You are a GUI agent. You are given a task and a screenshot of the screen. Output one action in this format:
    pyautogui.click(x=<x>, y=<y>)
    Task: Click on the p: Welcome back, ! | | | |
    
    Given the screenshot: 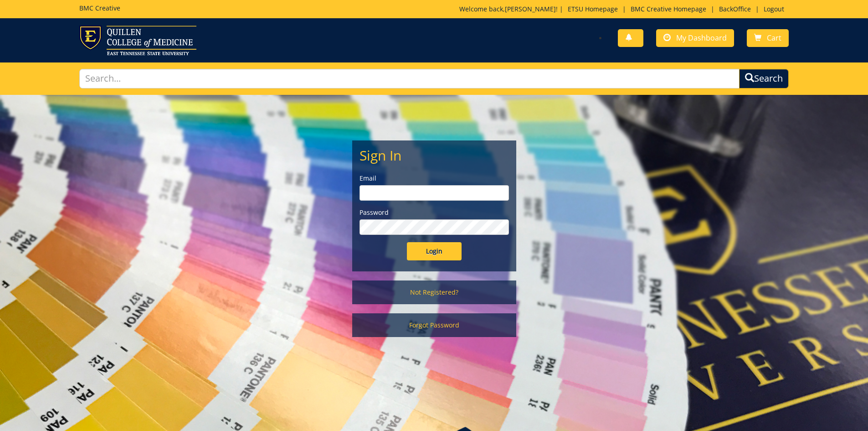 What is the action you would take?
    pyautogui.click(x=624, y=9)
    